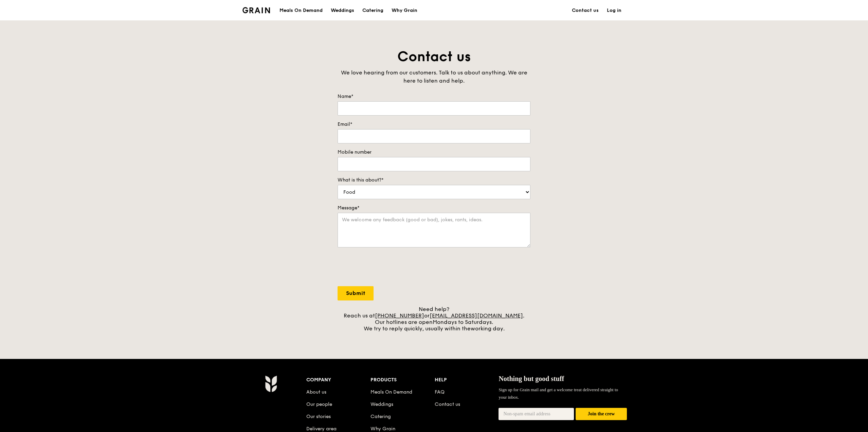 This screenshot has width=868, height=432. Describe the element at coordinates (319, 405) in the screenshot. I see `a: Our people` at that location.